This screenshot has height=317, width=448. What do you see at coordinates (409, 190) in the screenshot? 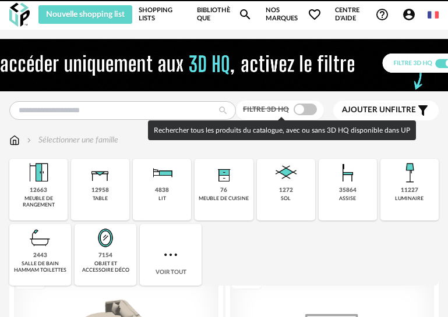
I see `div: 11227` at bounding box center [409, 190].